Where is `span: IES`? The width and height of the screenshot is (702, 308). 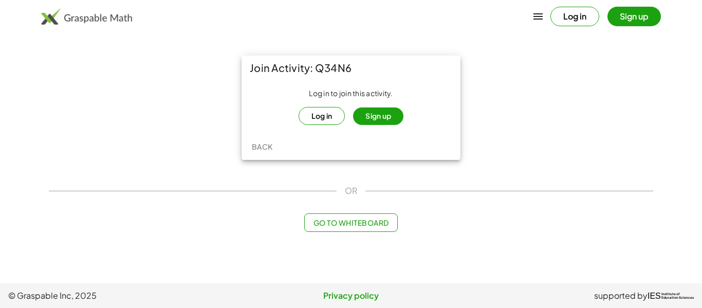 span: IES is located at coordinates (654, 295).